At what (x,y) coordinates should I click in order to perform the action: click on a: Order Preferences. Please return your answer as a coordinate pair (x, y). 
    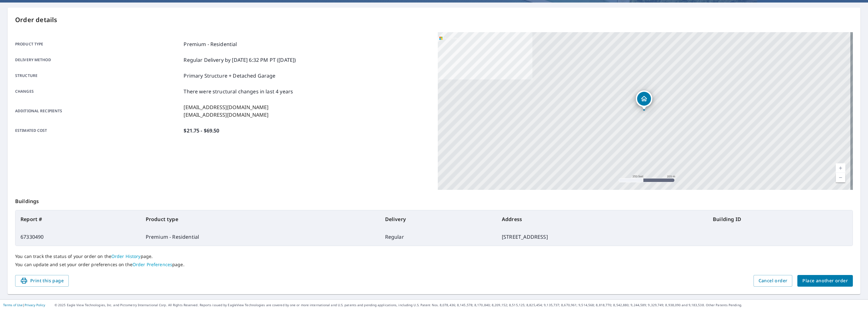
    Looking at the image, I should click on (152, 264).